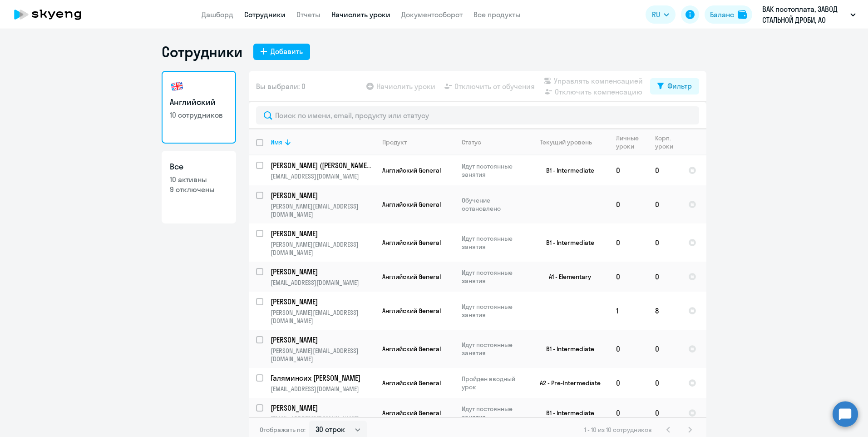 Image resolution: width=868 pixels, height=437 pixels. I want to click on span: RU, so click(656, 14).